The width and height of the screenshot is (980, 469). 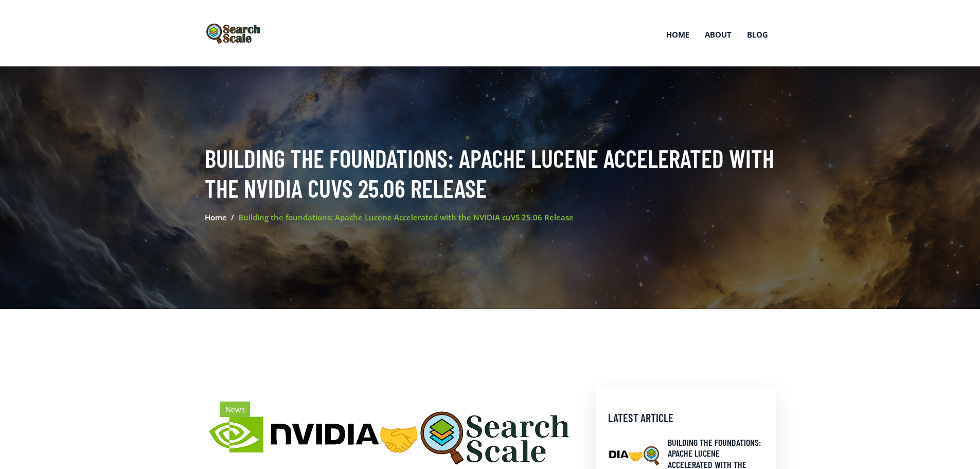 What do you see at coordinates (718, 34) in the screenshot?
I see `a: About` at bounding box center [718, 34].